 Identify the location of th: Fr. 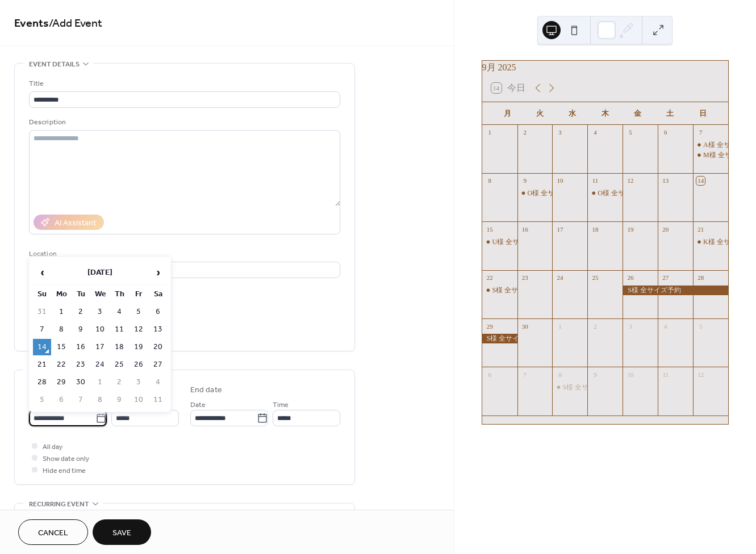
(138, 294).